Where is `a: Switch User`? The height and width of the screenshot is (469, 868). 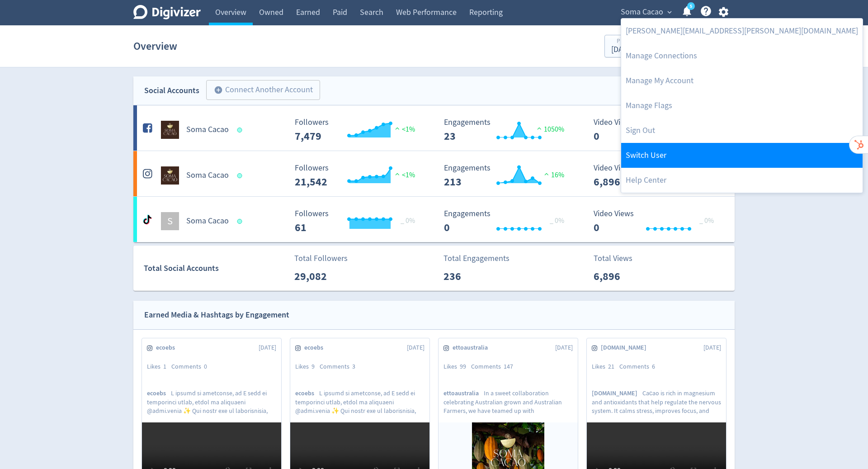
a: Switch User is located at coordinates (742, 155).